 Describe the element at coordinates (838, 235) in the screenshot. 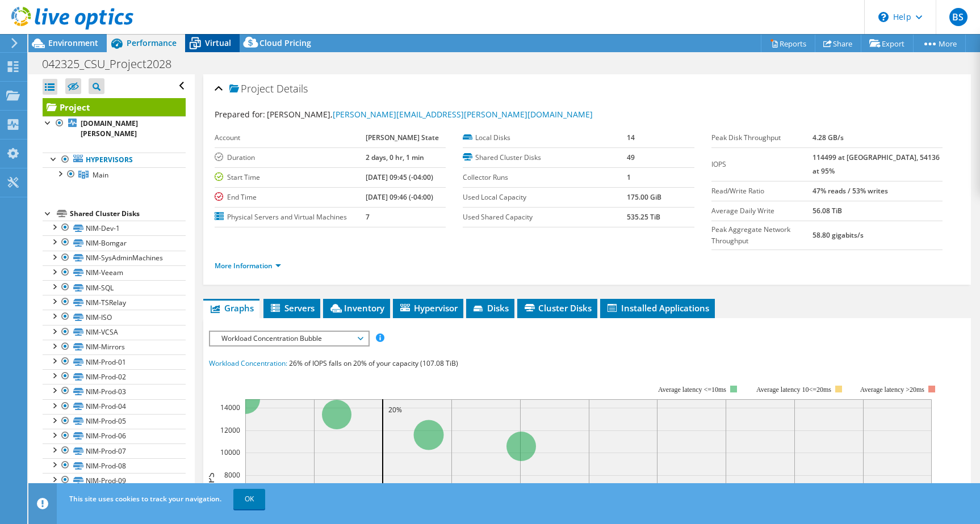

I see `b: 58.80 gigabits/s` at that location.